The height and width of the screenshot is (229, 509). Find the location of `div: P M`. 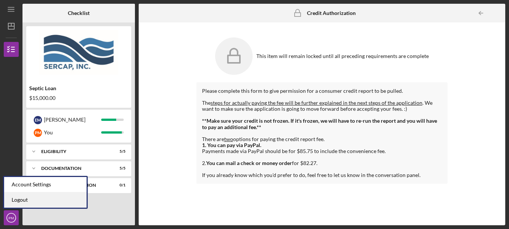

div: P M is located at coordinates (38, 133).